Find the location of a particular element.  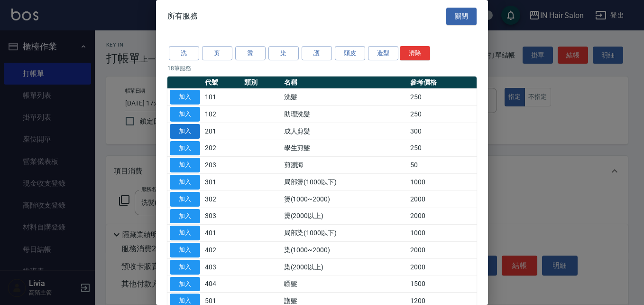

th: 類別 is located at coordinates (261, 82).